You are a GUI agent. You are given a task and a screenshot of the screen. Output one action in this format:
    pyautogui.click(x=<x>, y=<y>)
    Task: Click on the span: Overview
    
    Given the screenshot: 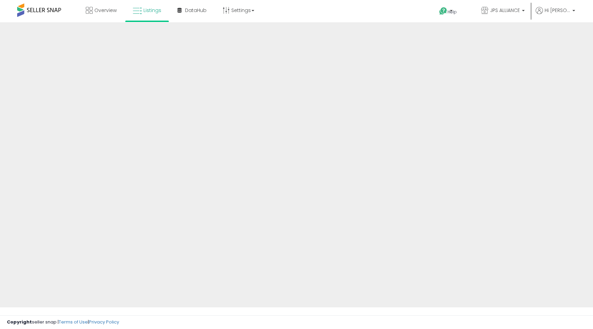 What is the action you would take?
    pyautogui.click(x=105, y=10)
    